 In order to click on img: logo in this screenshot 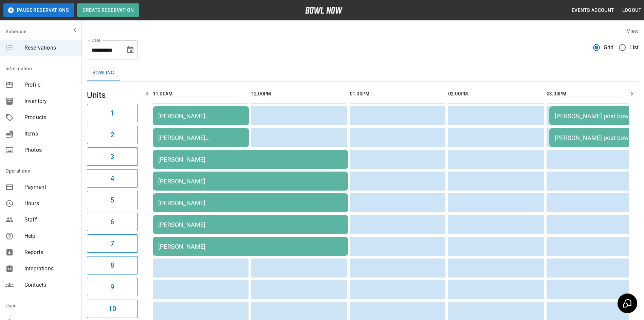, I will do `click(324, 10)`.